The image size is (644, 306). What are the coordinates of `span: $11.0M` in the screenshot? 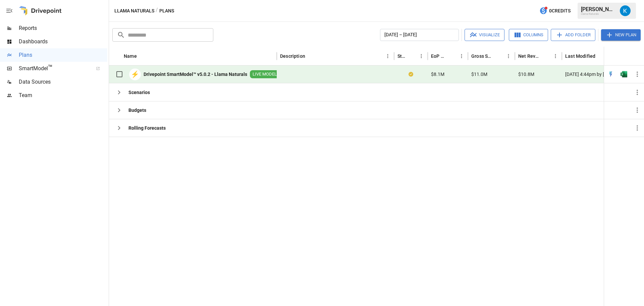 It's located at (479, 75).